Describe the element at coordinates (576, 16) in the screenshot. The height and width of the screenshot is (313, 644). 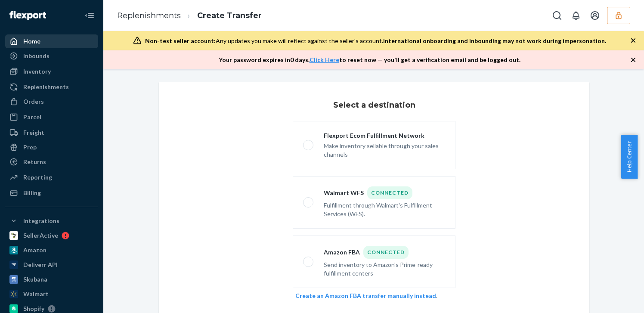
I see `button: Open notifications` at that location.